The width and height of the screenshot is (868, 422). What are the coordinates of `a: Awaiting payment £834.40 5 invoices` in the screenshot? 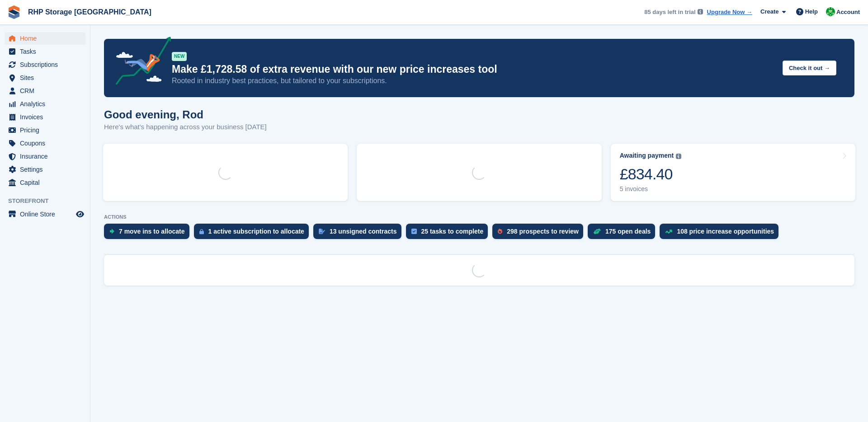 It's located at (732, 172).